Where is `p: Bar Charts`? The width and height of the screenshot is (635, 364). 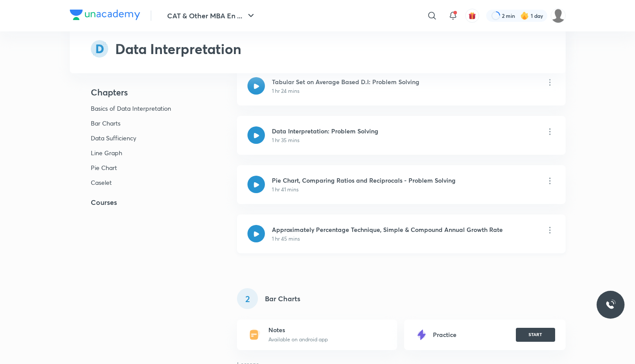 p: Bar Charts is located at coordinates (133, 123).